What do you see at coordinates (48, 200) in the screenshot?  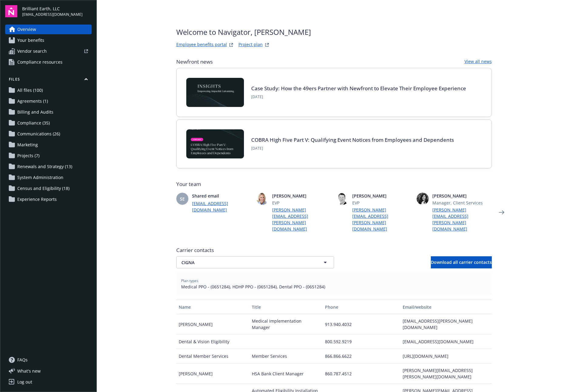 I see `a: Experience Reports` at bounding box center [48, 200].